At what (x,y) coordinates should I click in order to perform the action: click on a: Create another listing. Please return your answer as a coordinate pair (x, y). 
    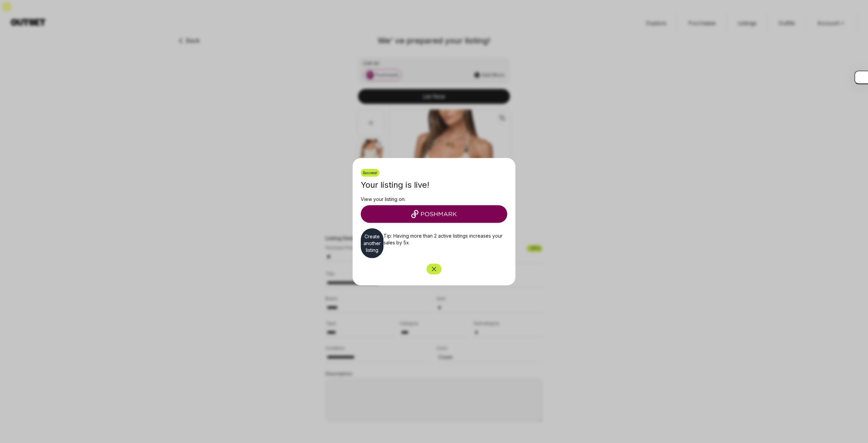
    Looking at the image, I should click on (372, 243).